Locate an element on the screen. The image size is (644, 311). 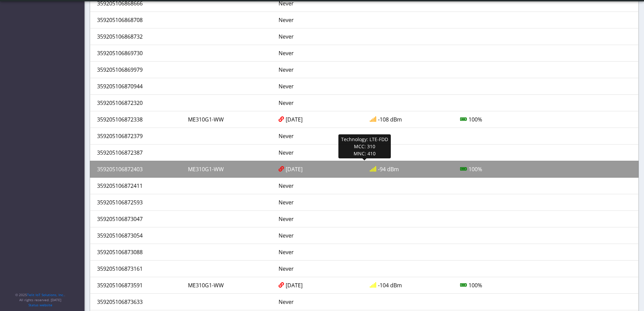
div: 359205106873633 is located at coordinates (137, 302).